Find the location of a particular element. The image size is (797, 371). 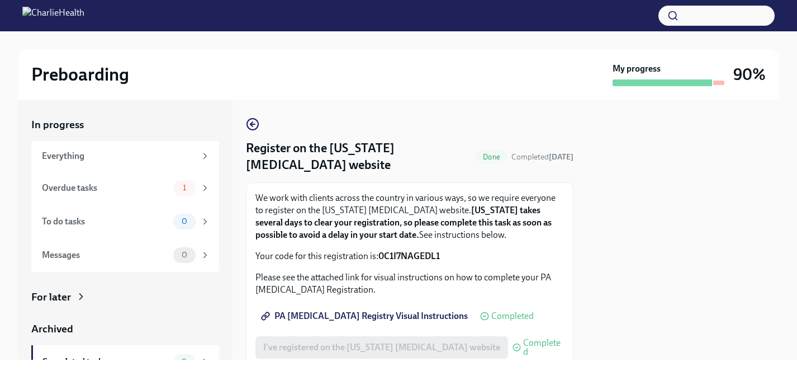

img: CharlieHealth is located at coordinates (53, 16).